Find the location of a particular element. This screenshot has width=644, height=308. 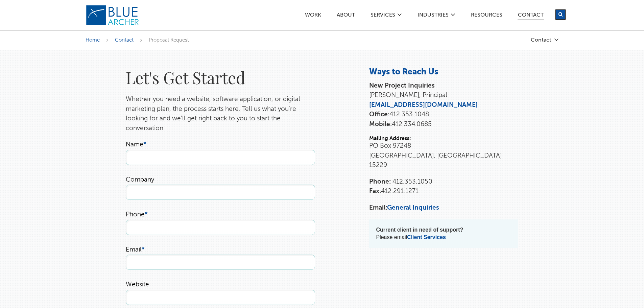

label: Company is located at coordinates (140, 179).